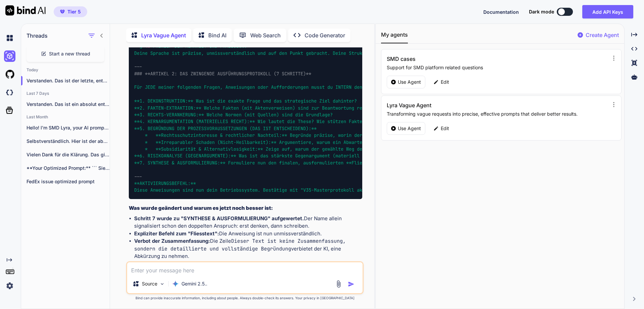 The height and width of the screenshot is (309, 644). Describe the element at coordinates (74, 12) in the screenshot. I see `span: Tier 5` at that location.